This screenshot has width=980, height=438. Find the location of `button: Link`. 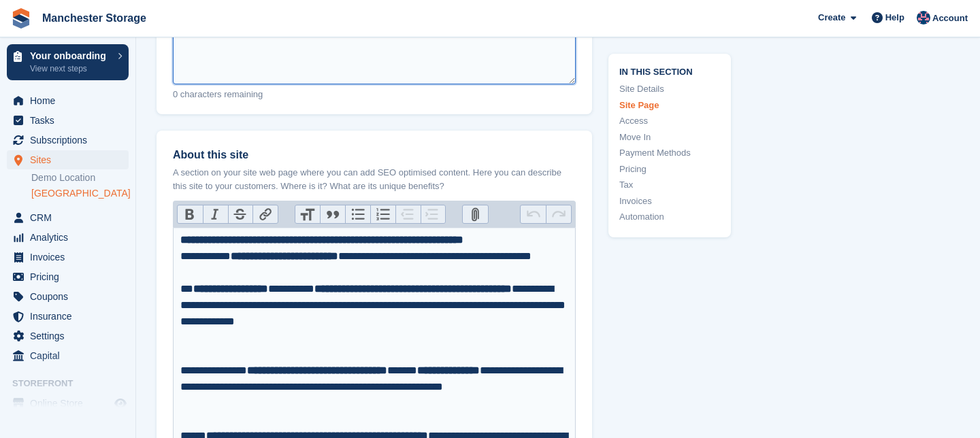

button: Link is located at coordinates (265, 214).